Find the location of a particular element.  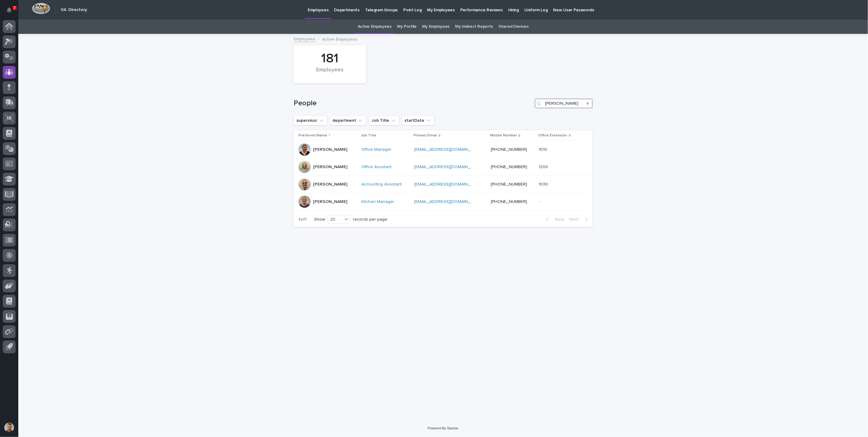

div: Search is located at coordinates (564, 104).